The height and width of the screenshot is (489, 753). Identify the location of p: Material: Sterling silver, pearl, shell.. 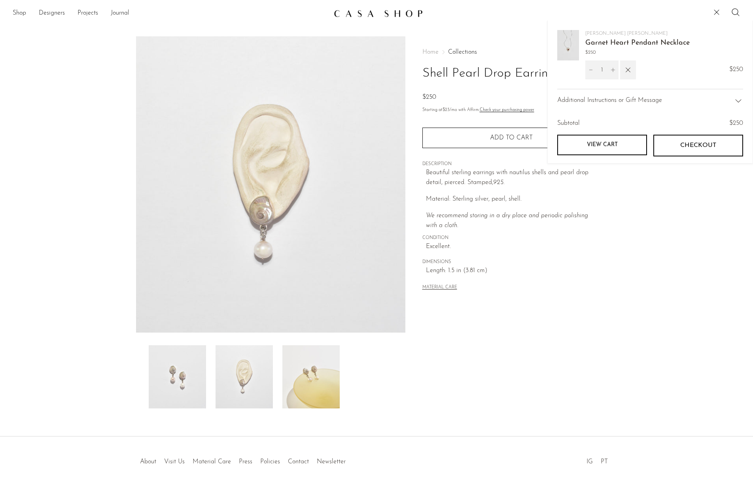
(513, 200).